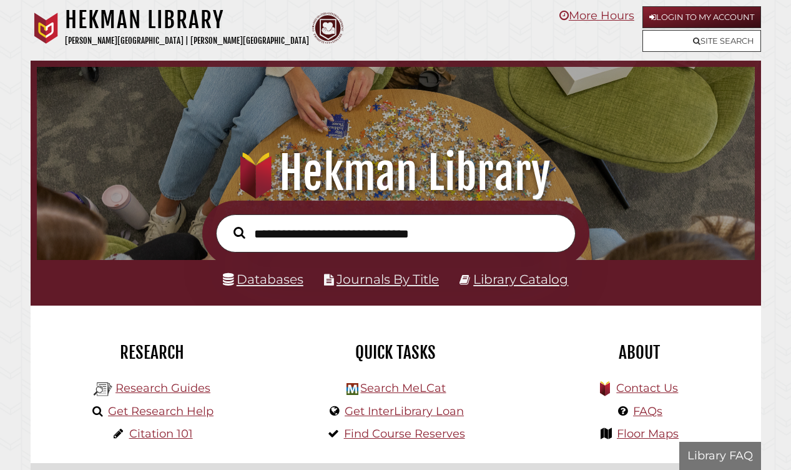 The height and width of the screenshot is (470, 791). Describe the element at coordinates (640, 352) in the screenshot. I see `h2: About` at that location.